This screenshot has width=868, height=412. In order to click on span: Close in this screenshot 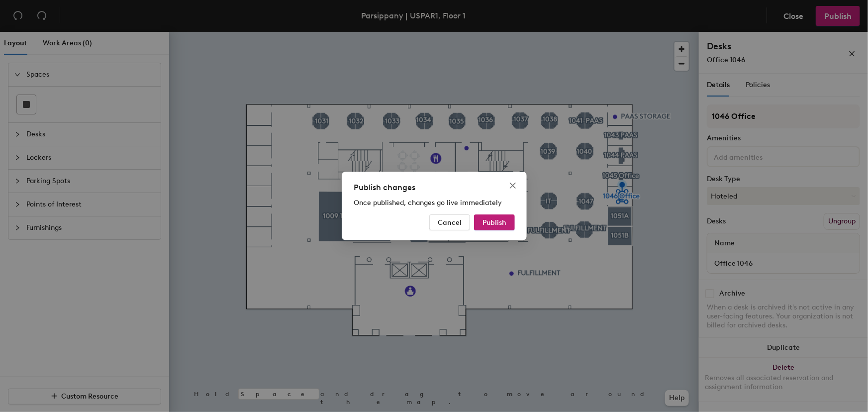, I will do `click(513, 185)`.